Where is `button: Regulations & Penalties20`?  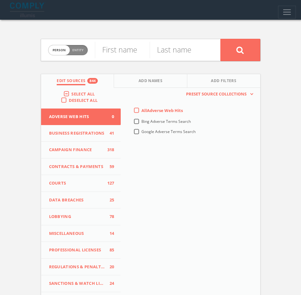
button: Regulations & Penalties20 is located at coordinates (81, 267).